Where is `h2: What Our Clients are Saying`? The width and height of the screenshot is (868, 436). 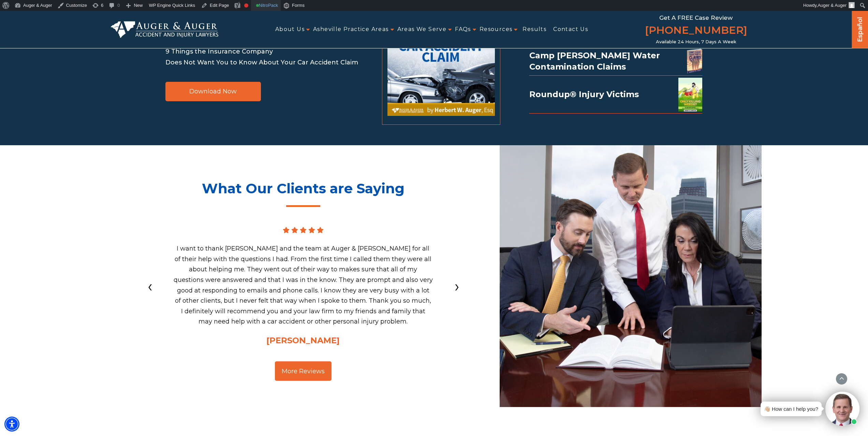 h2: What Our Clients are Saying is located at coordinates (303, 189).